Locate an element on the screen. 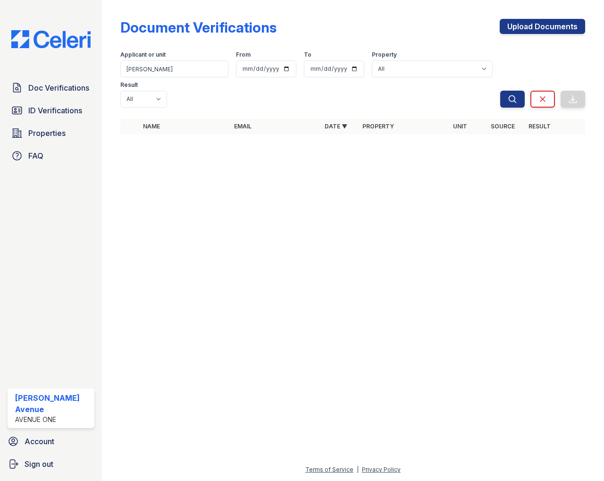 The image size is (604, 481). a: Upload Documents is located at coordinates (543, 26).